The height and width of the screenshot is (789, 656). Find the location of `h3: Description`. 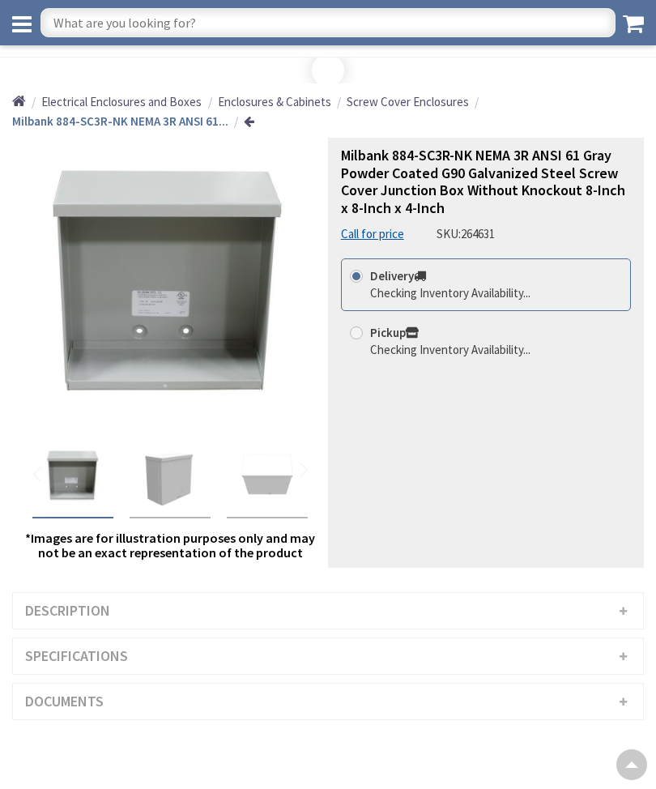

h3: Description is located at coordinates (328, 611).